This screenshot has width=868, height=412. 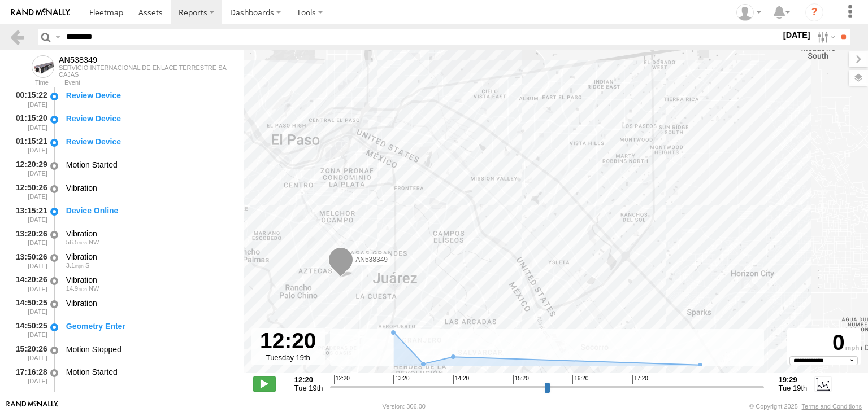 What do you see at coordinates (521, 380) in the screenshot?
I see `span: 15:20` at bounding box center [521, 380].